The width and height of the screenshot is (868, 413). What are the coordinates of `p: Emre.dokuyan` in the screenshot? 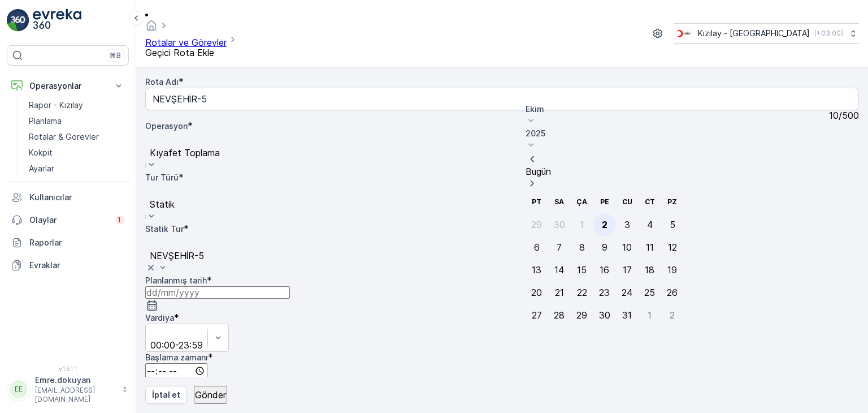 It's located at (76, 380).